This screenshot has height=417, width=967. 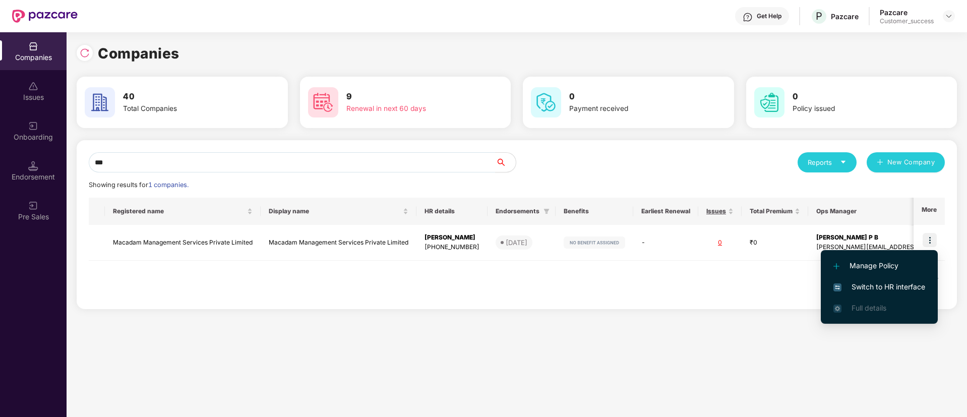 What do you see at coordinates (720, 211) in the screenshot?
I see `th: Issues` at bounding box center [720, 211].